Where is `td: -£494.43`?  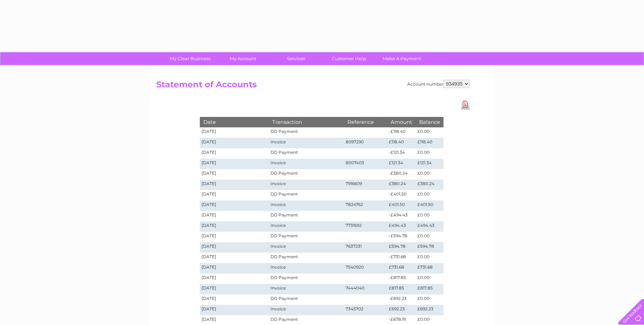
td: -£494.43 is located at coordinates (402, 216).